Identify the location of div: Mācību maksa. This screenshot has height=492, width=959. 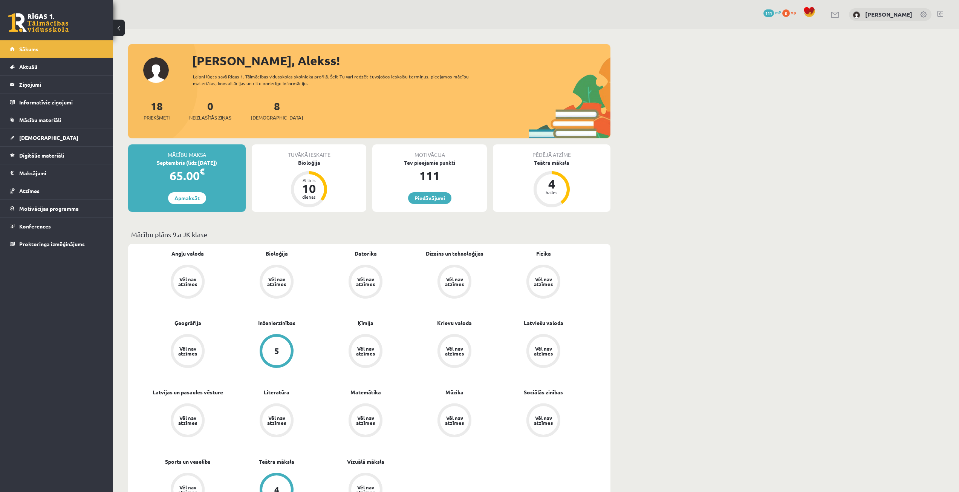
(187, 152).